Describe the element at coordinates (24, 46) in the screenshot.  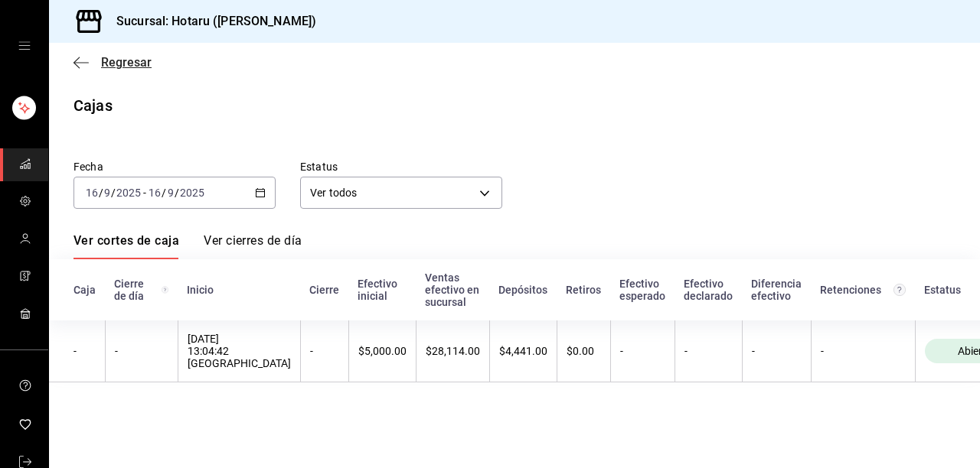
I see `button: open drawer` at that location.